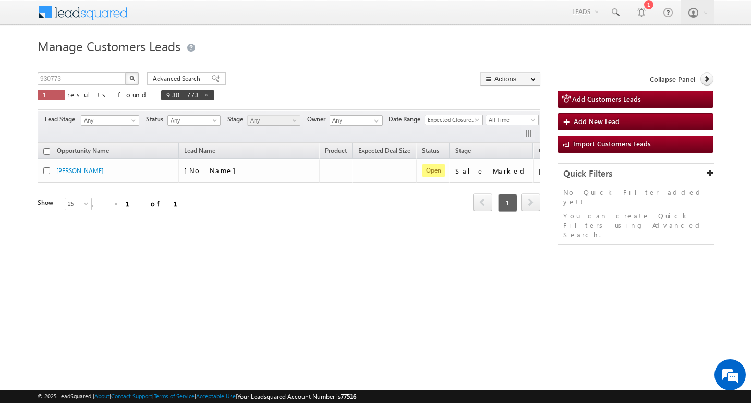 The image size is (751, 403). What do you see at coordinates (452, 120) in the screenshot?
I see `span: Expected Closure Date` at bounding box center [452, 120].